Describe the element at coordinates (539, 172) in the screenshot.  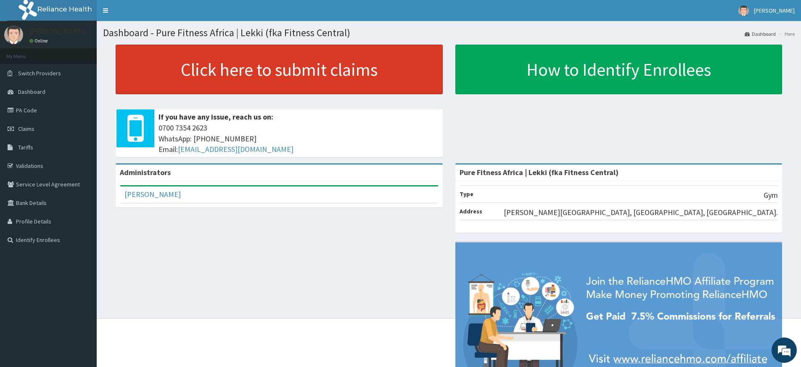
I see `strong: Pure Fitness Africa | Lekki (fka Fitness Central)` at that location.